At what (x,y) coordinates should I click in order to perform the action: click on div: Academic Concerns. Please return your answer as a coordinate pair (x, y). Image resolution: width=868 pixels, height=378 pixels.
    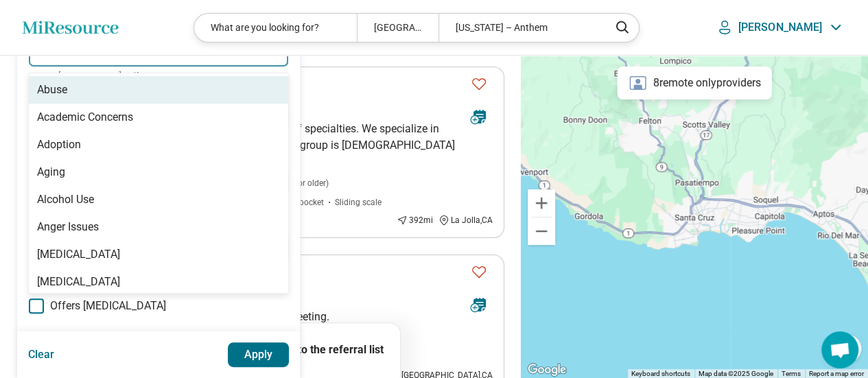
    Looking at the image, I should click on (85, 117).